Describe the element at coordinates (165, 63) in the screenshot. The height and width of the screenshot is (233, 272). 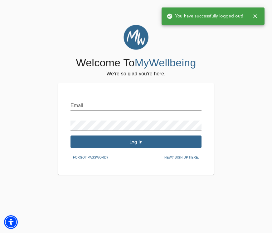
I see `span: MyWellbeing` at that location.